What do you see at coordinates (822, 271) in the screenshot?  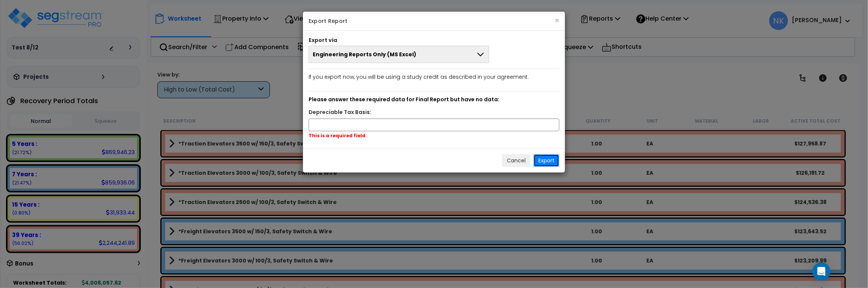 I see `div: Open Intercom Messenger` at bounding box center [822, 271].